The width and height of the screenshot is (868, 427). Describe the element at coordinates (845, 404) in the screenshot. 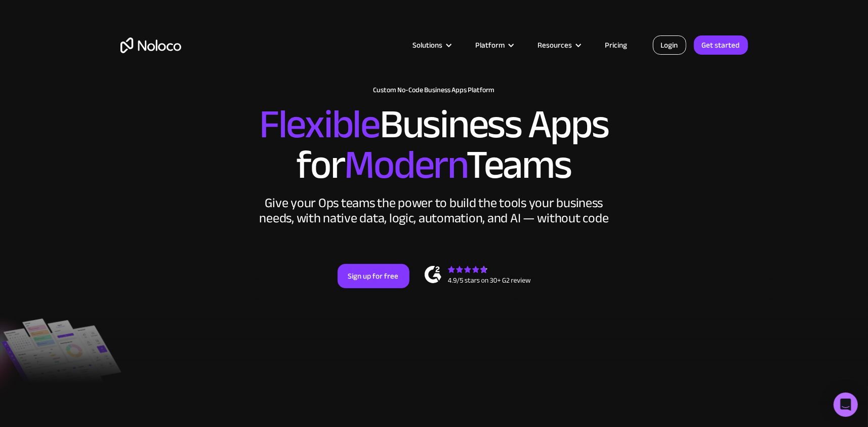

I see `div: Open Intercom Messenger` at that location.